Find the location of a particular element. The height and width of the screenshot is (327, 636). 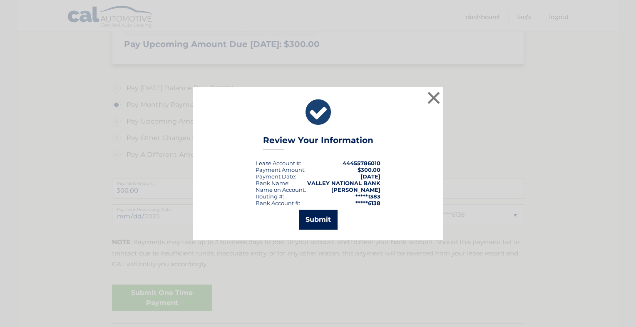

div: Name on Account: is located at coordinates (281, 190).